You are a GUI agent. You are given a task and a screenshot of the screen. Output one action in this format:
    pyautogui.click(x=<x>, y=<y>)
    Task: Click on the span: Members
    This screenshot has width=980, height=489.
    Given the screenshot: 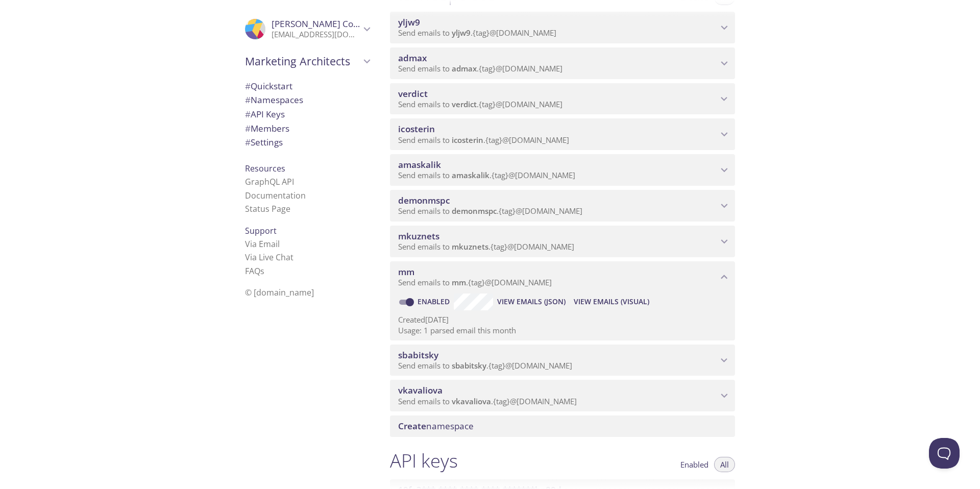 What is the action you would take?
    pyautogui.click(x=267, y=128)
    